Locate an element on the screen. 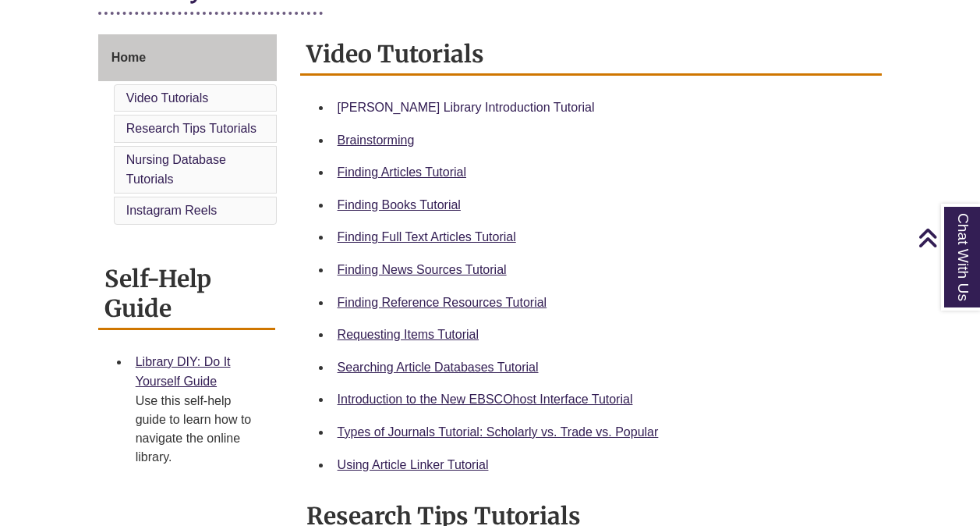 This screenshot has height=526, width=980. span: Home is located at coordinates (129, 57).